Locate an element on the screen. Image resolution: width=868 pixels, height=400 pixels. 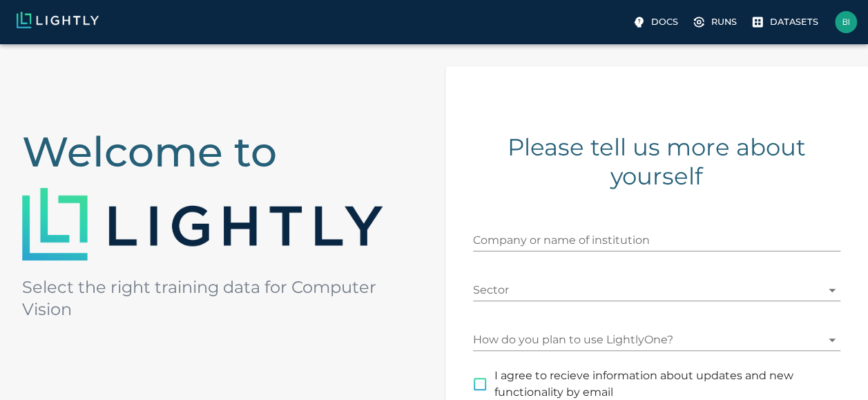
p: Runs is located at coordinates (724, 21).